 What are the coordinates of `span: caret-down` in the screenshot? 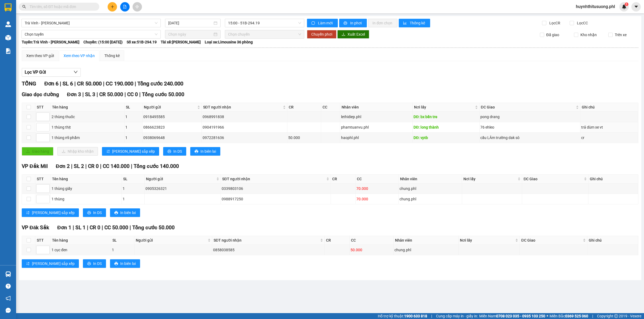 It's located at (636, 7).